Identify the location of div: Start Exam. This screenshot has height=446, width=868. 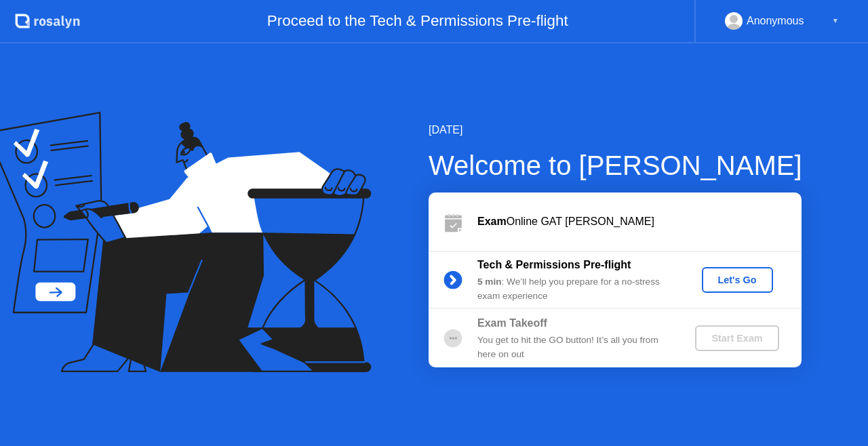
(737, 338).